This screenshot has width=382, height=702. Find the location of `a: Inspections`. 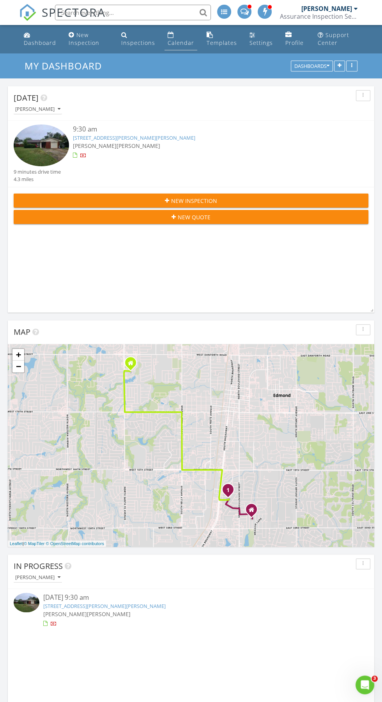

a: Inspections is located at coordinates (138, 39).